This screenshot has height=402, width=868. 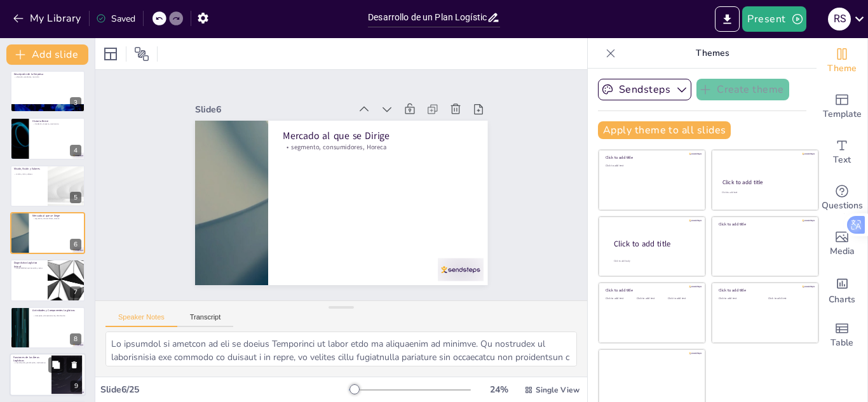 I want to click on textarea: Lo ipsumdol si ametcon ad eli se doeius Temporinci ut labor etdo ma aliquaenim ad minimve. Qu nos..., so click(x=341, y=349).